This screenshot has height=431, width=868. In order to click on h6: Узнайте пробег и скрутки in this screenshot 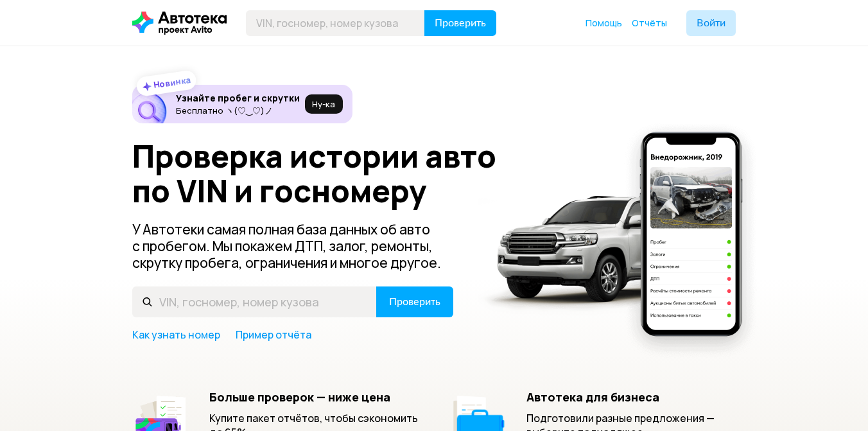, I will do `click(237, 98)`.